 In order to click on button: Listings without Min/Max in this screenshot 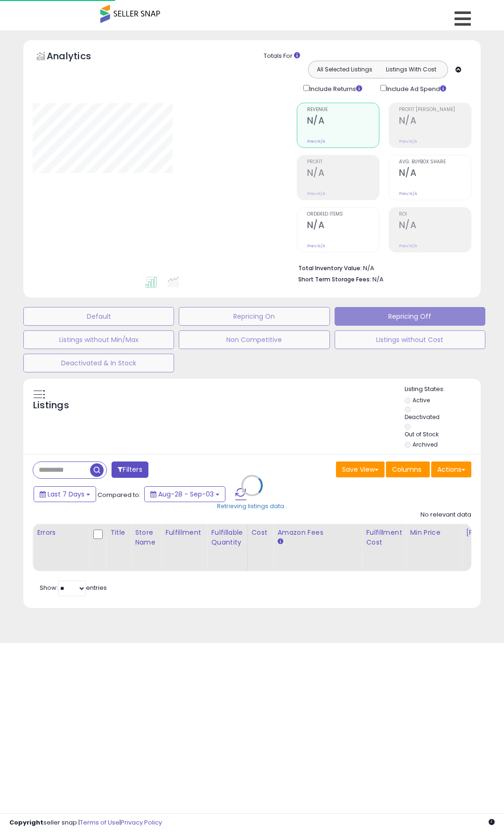, I will do `click(99, 340)`.